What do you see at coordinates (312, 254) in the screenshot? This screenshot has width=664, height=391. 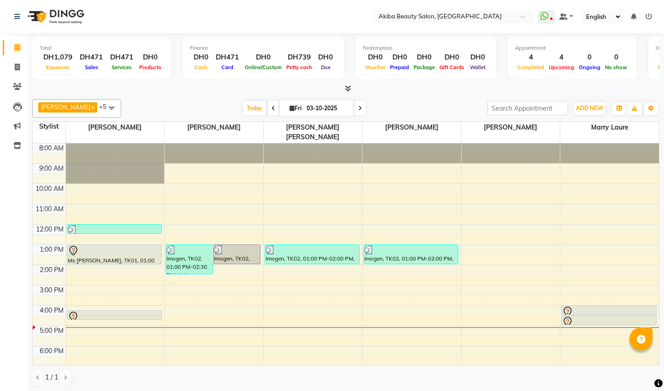 I see `div: Imogen, TK02, 01:00 PM-02:00 PM, Gelish Pedicure` at bounding box center [312, 254].